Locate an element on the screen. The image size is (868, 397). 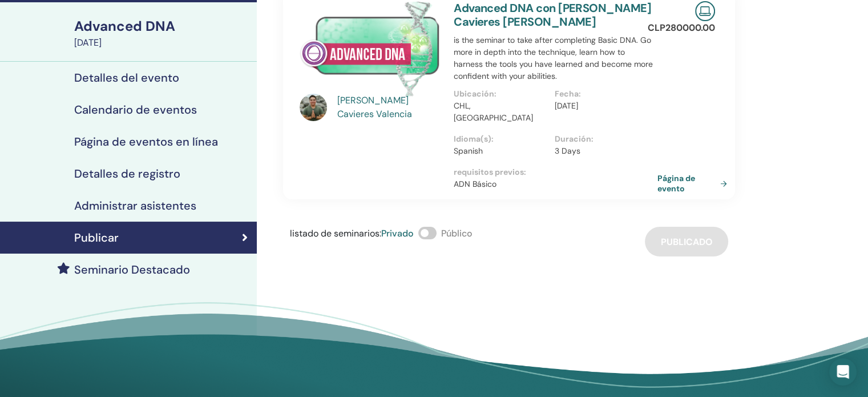
h4: Página de eventos en línea is located at coordinates (146, 142).